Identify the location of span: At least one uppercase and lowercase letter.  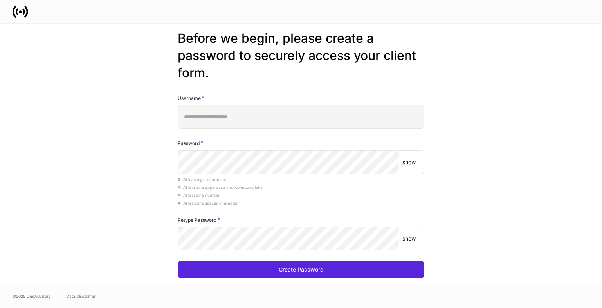
(221, 187).